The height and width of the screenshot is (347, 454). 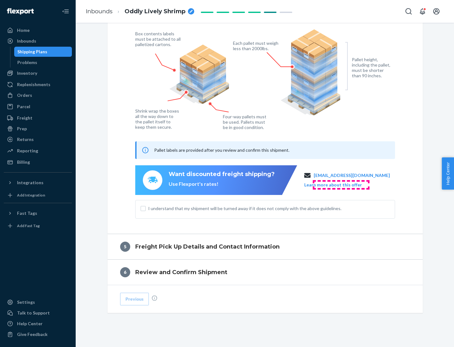 I want to click on div: Reporting, so click(x=27, y=151).